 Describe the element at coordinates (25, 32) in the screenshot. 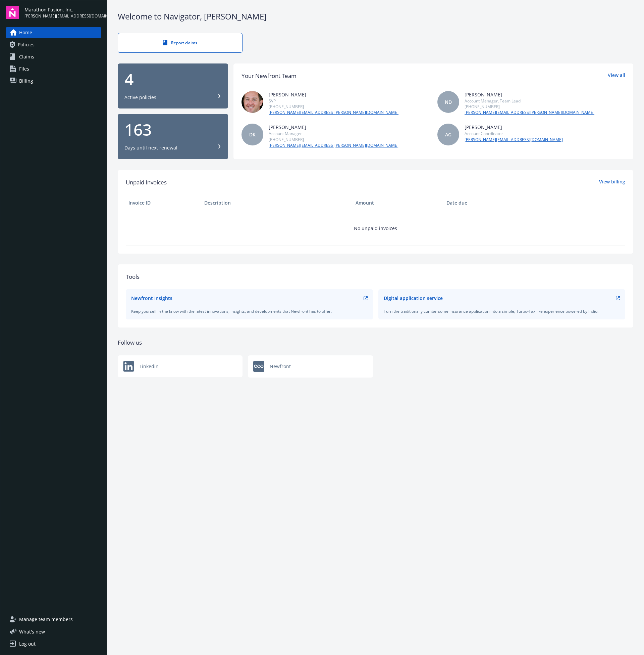

I see `span: Home` at that location.